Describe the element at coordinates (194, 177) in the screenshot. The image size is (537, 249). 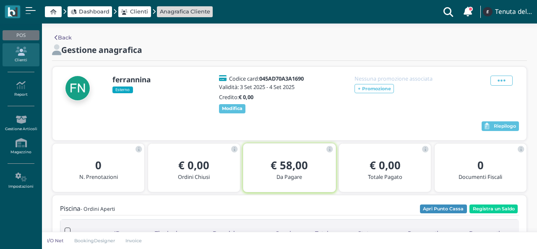
I see `h5: Ordini Chiusi` at that location.